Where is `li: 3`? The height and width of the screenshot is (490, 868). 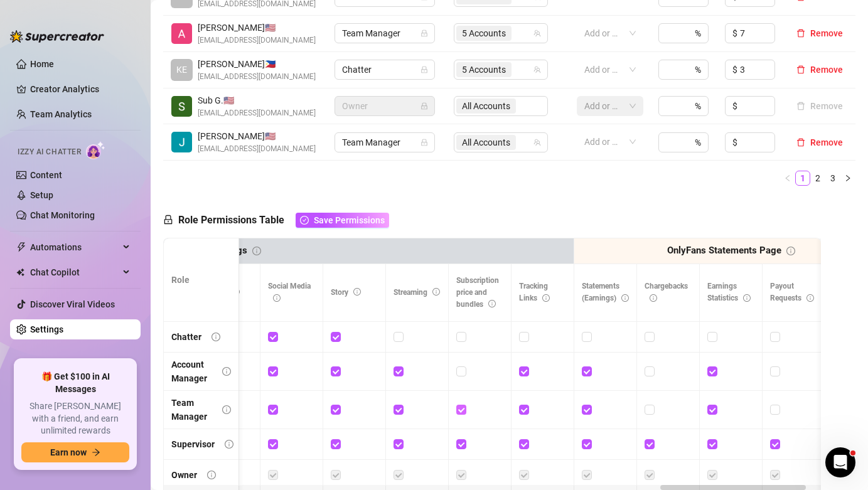 li: 3 is located at coordinates (833, 178).